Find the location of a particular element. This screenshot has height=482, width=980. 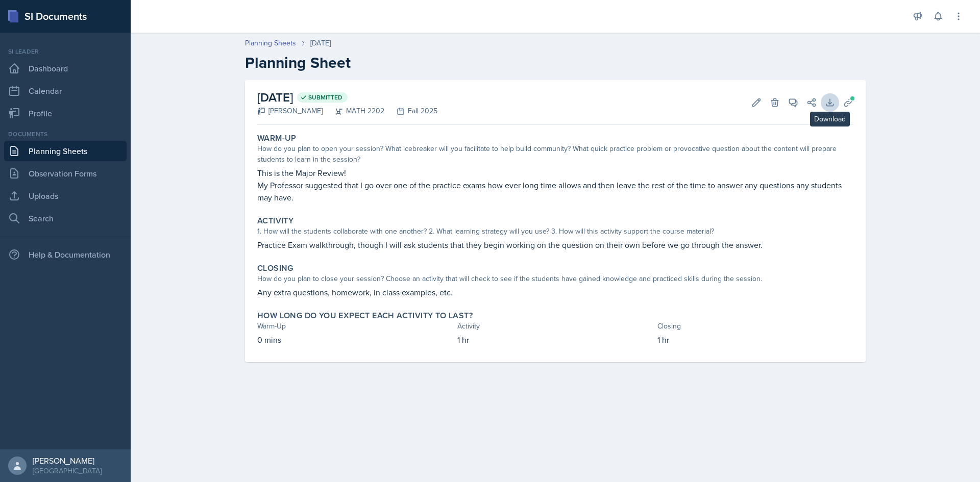

div: MATH 2202 is located at coordinates (353, 110).